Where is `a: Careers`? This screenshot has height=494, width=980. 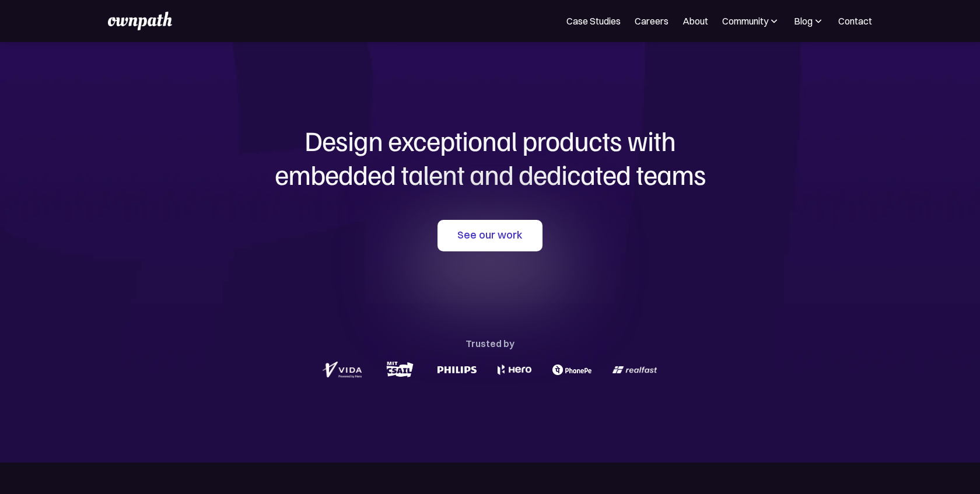 a: Careers is located at coordinates (651, 21).